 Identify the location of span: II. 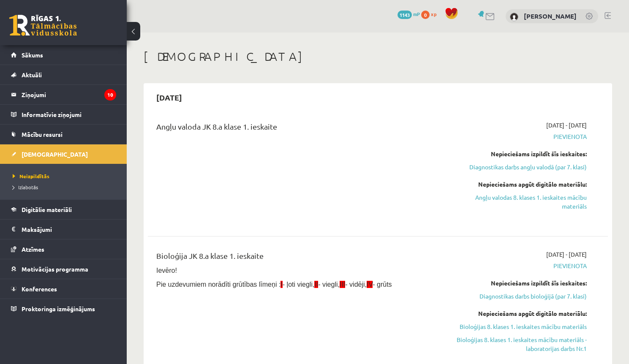
(316, 284).